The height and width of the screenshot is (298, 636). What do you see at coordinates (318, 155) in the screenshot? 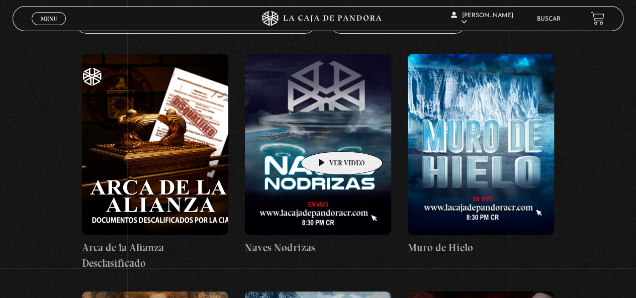
I see `a: Naves Nodrizas` at bounding box center [318, 155].